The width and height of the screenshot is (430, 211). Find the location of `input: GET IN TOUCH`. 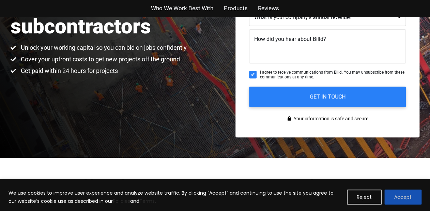

input: GET IN TOUCH is located at coordinates (328, 97).